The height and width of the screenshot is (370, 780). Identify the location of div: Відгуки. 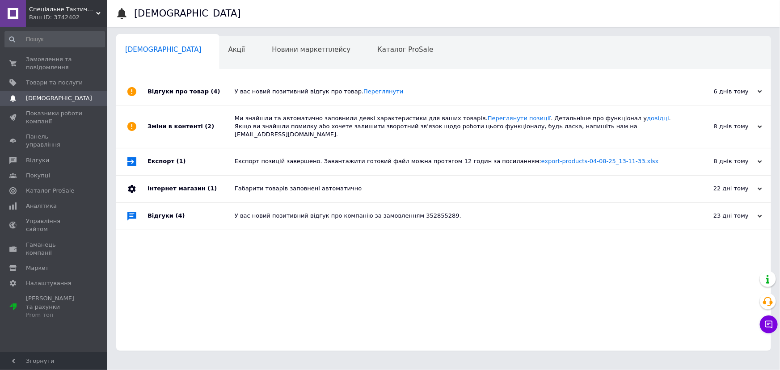
(191, 216).